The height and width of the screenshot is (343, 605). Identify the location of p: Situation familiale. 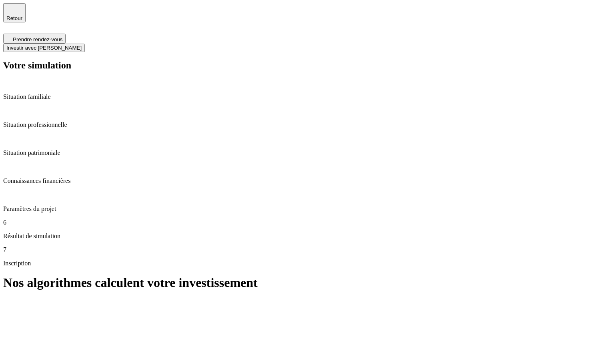
(303, 97).